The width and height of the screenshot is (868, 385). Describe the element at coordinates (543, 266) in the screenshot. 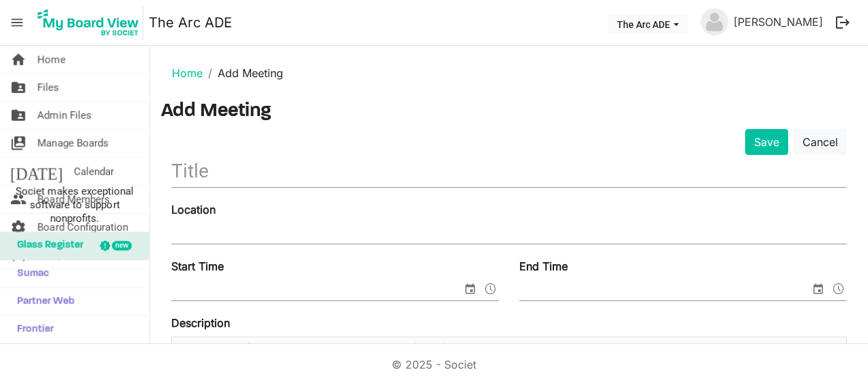

I see `label: End Time` at that location.